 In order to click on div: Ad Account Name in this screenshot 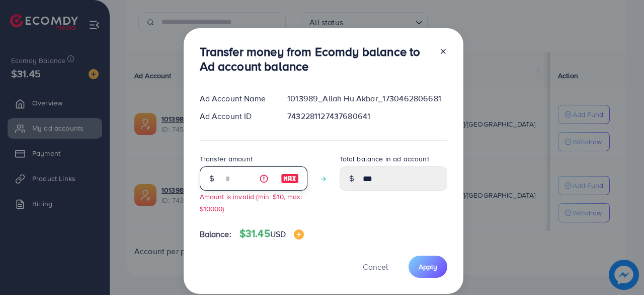, I will do `click(236, 98)`.